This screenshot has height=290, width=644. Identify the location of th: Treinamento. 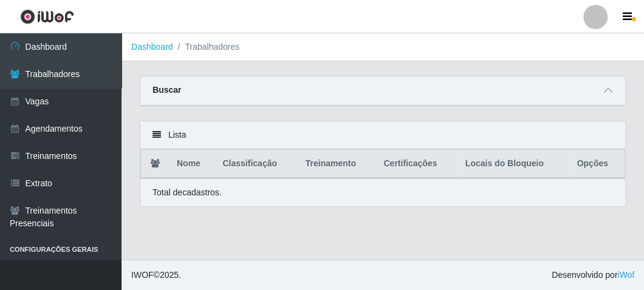
(337, 164).